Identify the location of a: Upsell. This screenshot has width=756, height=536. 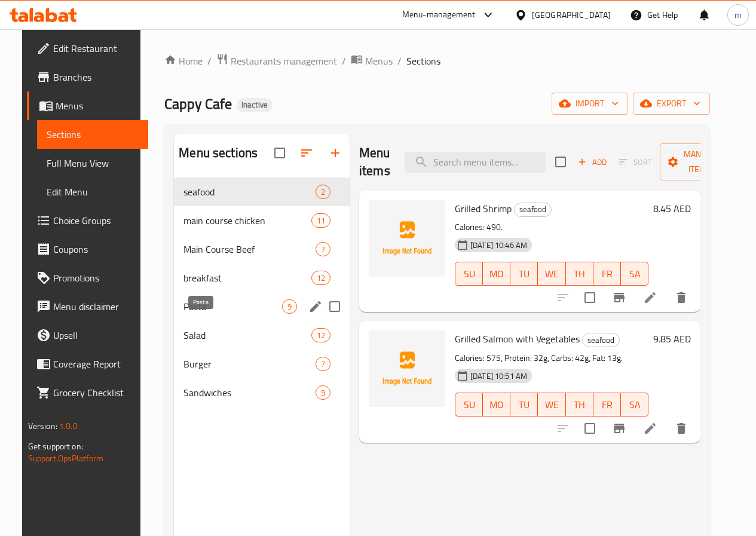
(87, 335).